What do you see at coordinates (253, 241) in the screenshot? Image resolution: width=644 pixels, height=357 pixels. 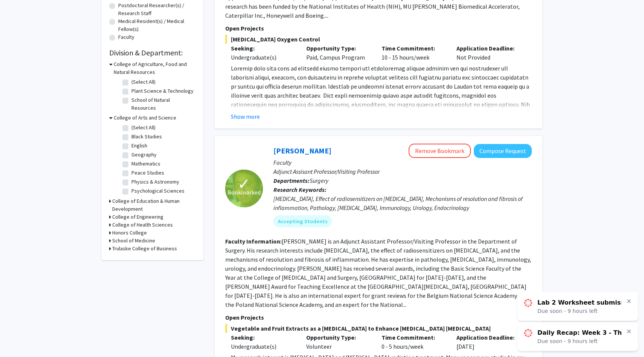 I see `b: Faculty Information:` at bounding box center [253, 241].